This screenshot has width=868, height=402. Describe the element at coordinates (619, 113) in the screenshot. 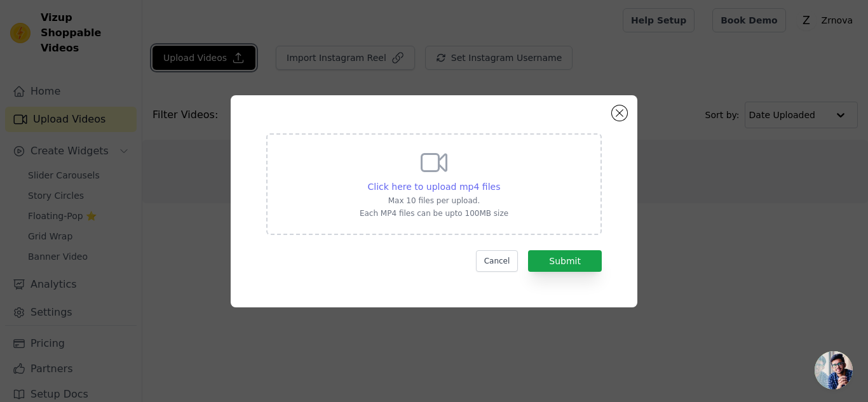

I see `button: Close modal` at that location.